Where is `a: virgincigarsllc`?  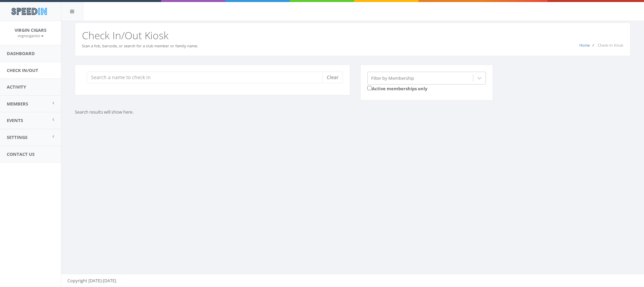 a: virgincigarsllc is located at coordinates (30, 36).